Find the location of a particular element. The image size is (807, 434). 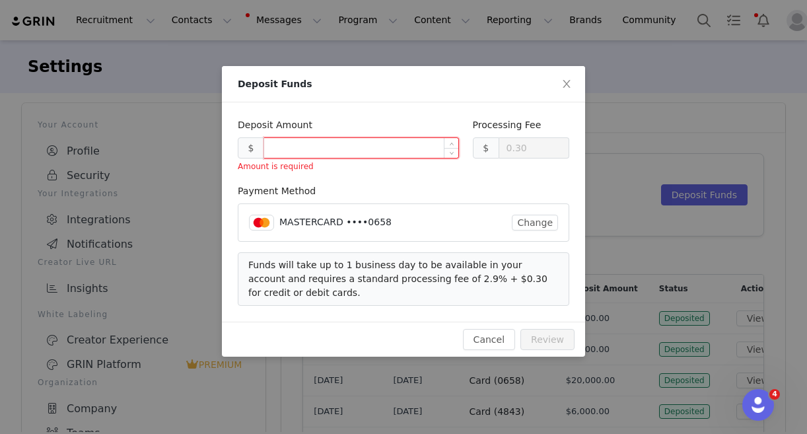

label: Processing Fee is located at coordinates (507, 125).